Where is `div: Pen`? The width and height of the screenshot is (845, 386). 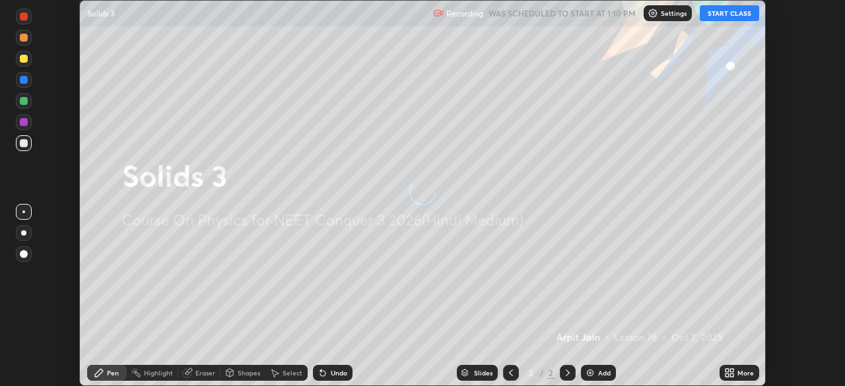
div: Pen is located at coordinates (113, 373).